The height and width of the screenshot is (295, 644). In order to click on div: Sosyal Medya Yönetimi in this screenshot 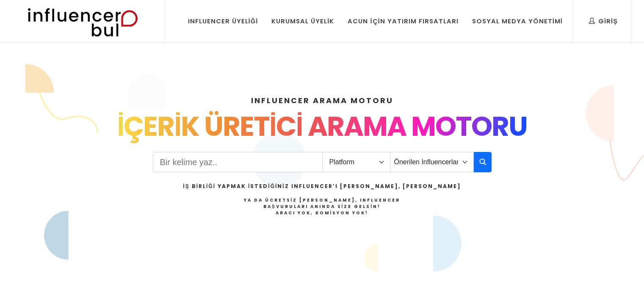, I will do `click(517, 21)`.